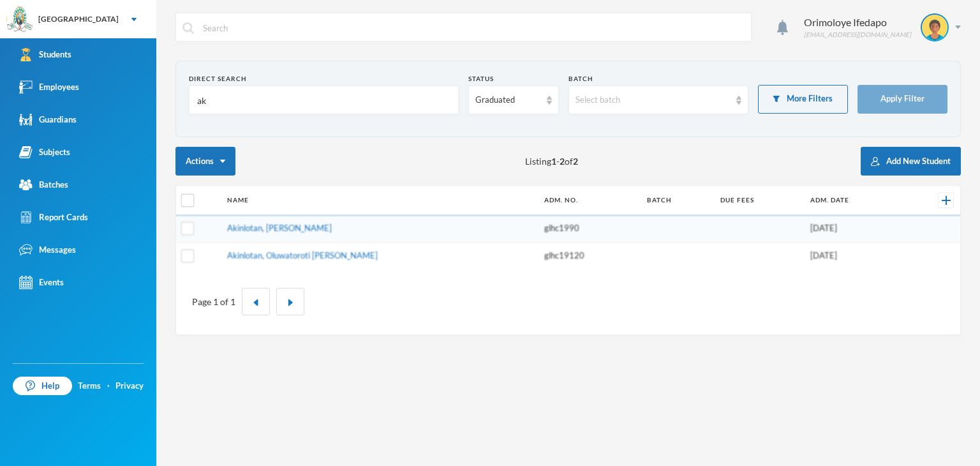  What do you see at coordinates (20, 20) in the screenshot?
I see `img: logo` at bounding box center [20, 20].